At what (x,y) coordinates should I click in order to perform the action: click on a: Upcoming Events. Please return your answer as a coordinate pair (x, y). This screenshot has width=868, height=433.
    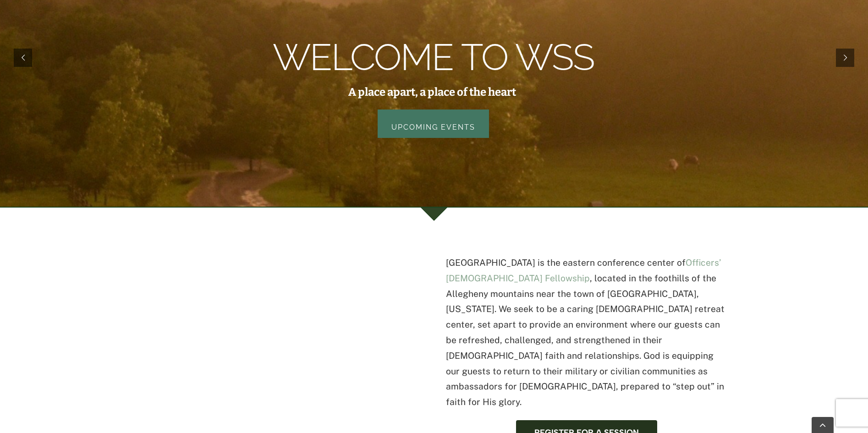
    Looking at the image, I should click on (433, 123).